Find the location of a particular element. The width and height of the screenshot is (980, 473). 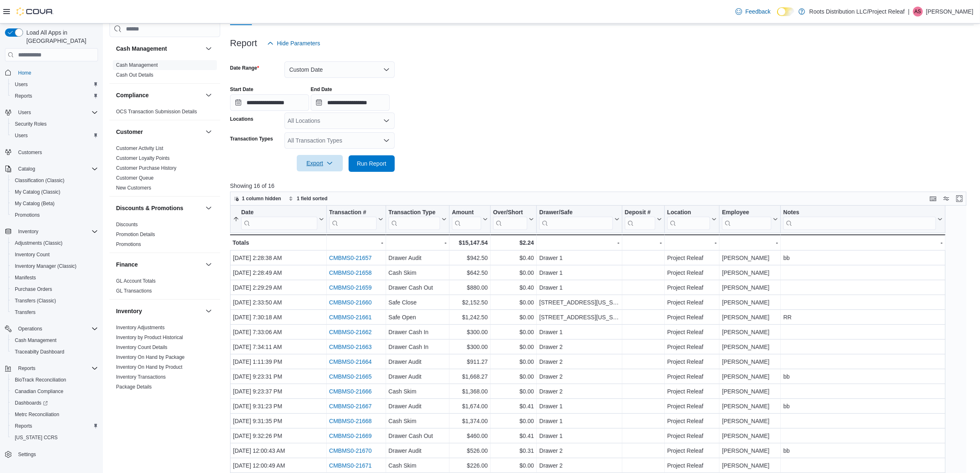

button: Settings is located at coordinates (51, 454).